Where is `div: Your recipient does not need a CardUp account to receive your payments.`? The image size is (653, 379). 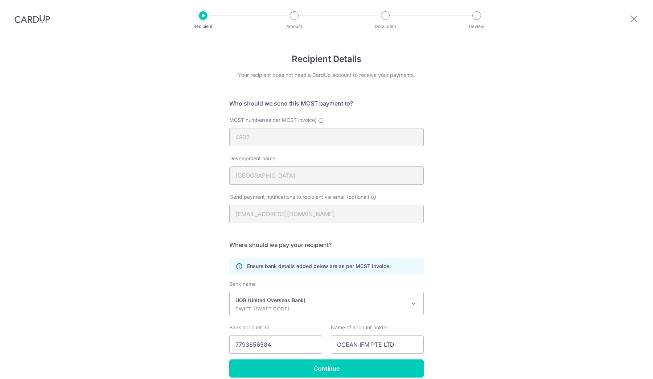
div: Your recipient does not need a CardUp account to receive your payments. is located at coordinates (327, 75).